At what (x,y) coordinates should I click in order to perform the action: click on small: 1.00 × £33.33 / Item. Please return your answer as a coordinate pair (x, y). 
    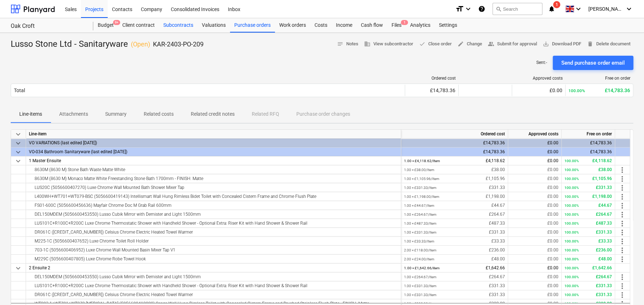
    Looking at the image, I should click on (419, 241).